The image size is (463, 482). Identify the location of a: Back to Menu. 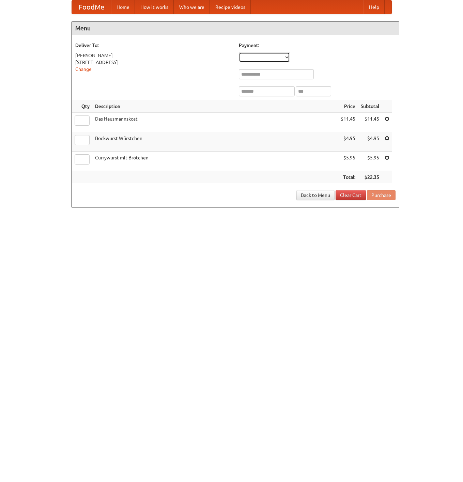
(315, 195).